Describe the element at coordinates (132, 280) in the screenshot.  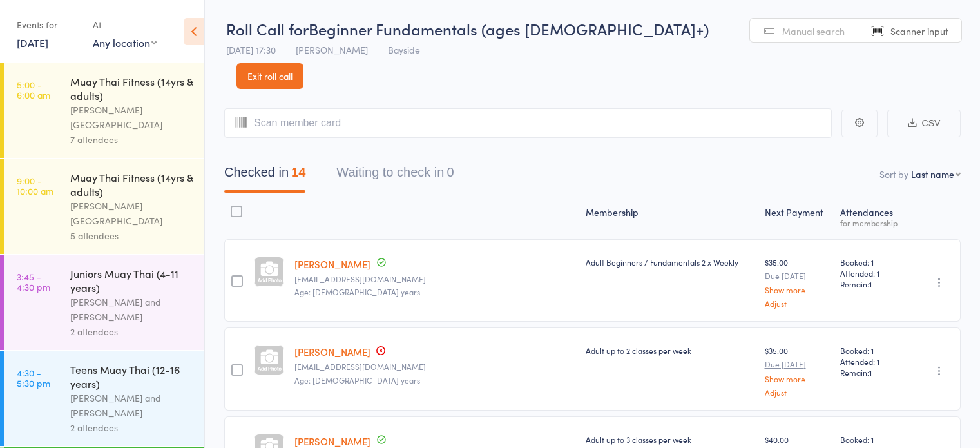
I see `div: Juniors Muay Thai (4-11 years)` at that location.